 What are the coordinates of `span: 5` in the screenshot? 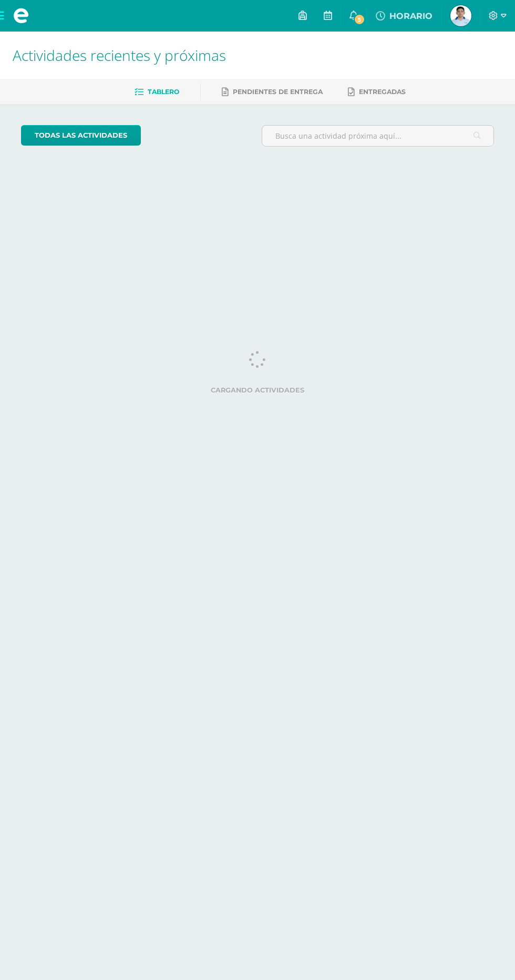 It's located at (360, 20).